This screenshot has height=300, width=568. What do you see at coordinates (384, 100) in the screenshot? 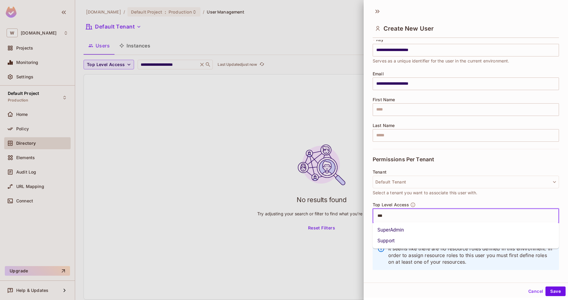
I see `span: First Name` at bounding box center [384, 100].